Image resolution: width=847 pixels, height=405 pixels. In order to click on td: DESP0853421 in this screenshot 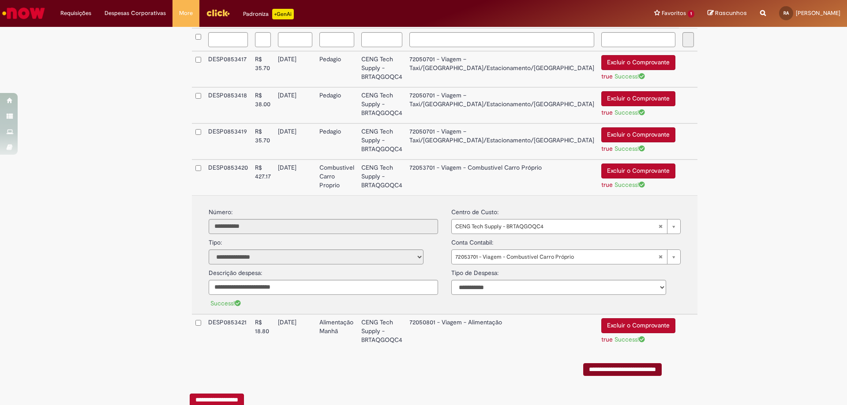, I will do `click(228, 332)`.